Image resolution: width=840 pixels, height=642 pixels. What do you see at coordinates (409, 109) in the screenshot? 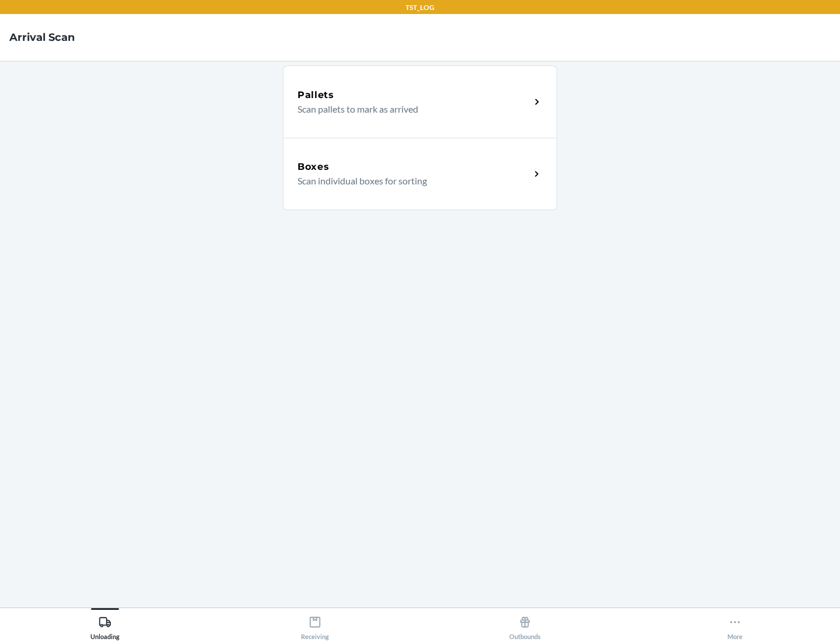
I see `p: Scan pallets to mark as arrived` at bounding box center [409, 109].